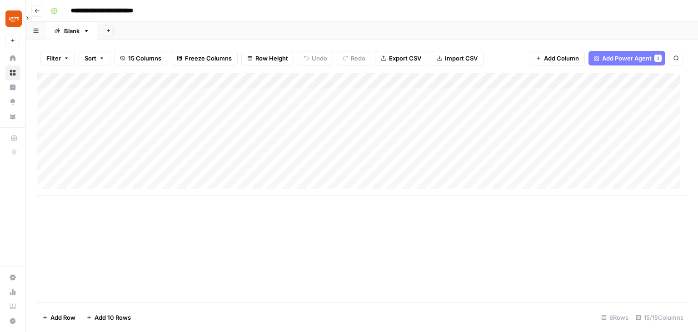 Image resolution: width=698 pixels, height=332 pixels. I want to click on button: Add Column, so click(557, 58).